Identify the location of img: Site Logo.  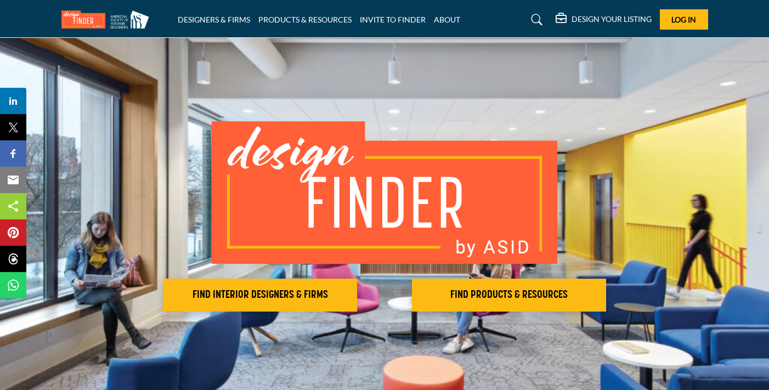
(108, 19).